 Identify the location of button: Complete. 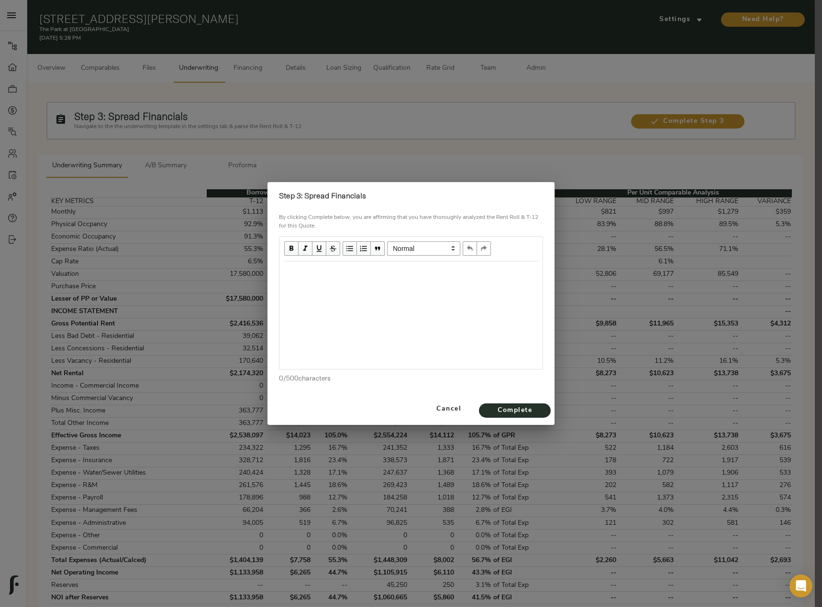
(515, 411).